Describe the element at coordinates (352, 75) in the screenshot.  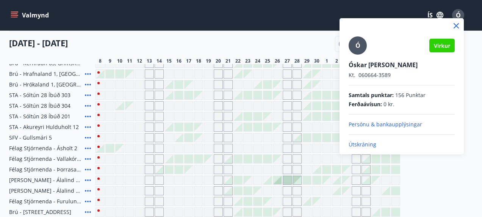
I see `span: Kt.` at that location.